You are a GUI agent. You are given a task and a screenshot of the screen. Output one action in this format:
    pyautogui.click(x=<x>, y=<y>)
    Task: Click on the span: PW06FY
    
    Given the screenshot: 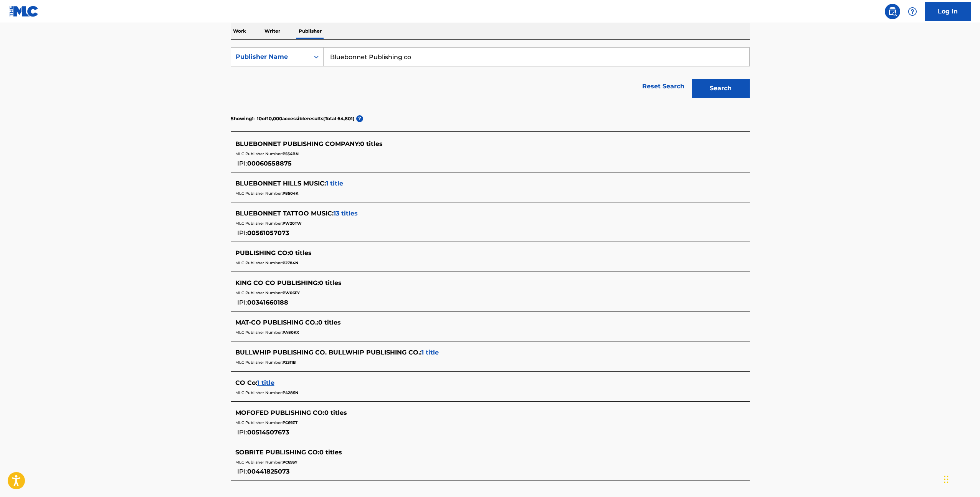 What is the action you would take?
    pyautogui.click(x=291, y=293)
    